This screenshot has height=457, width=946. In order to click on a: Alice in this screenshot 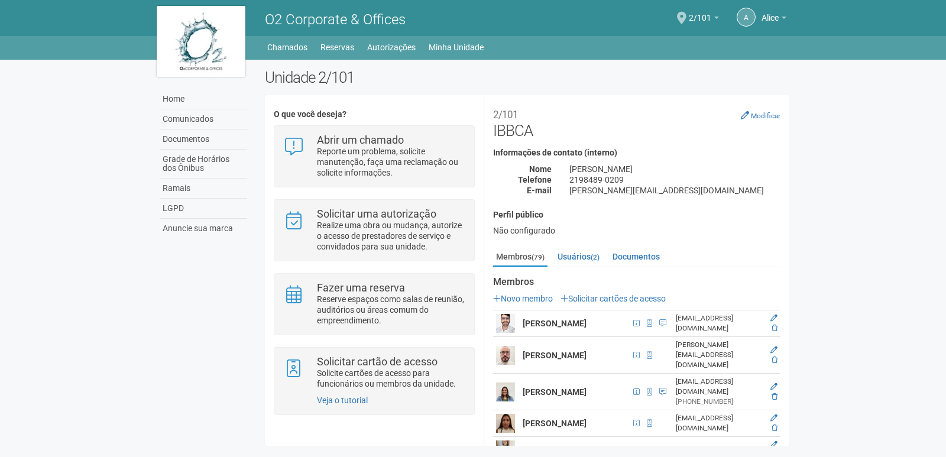, I will do `click(774, 20)`.